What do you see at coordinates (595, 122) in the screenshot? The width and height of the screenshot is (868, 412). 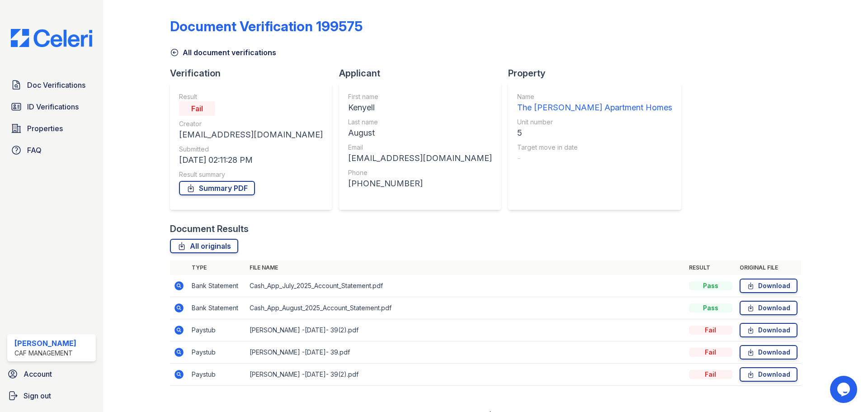 I see `div: Unit number` at bounding box center [595, 122].